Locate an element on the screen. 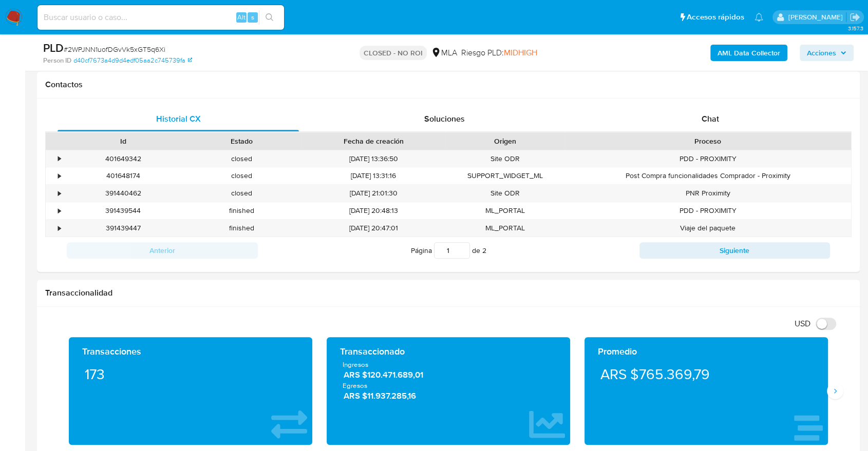  div: Id is located at coordinates (123, 141).